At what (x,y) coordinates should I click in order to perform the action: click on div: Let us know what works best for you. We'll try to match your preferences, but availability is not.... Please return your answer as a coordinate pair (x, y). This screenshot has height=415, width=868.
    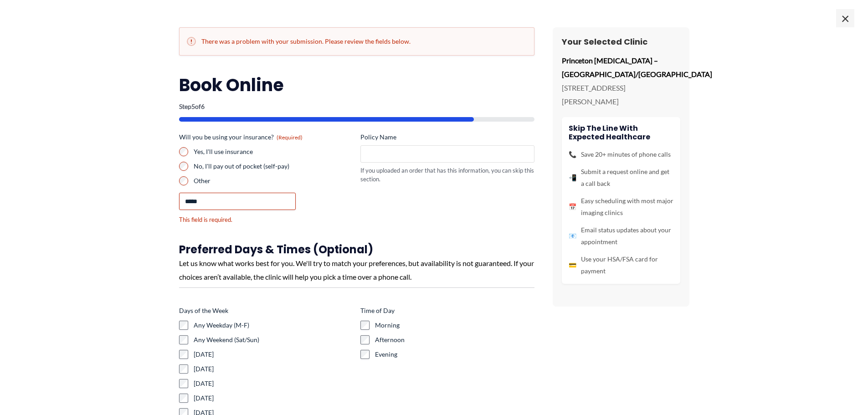
    Looking at the image, I should click on (356, 270).